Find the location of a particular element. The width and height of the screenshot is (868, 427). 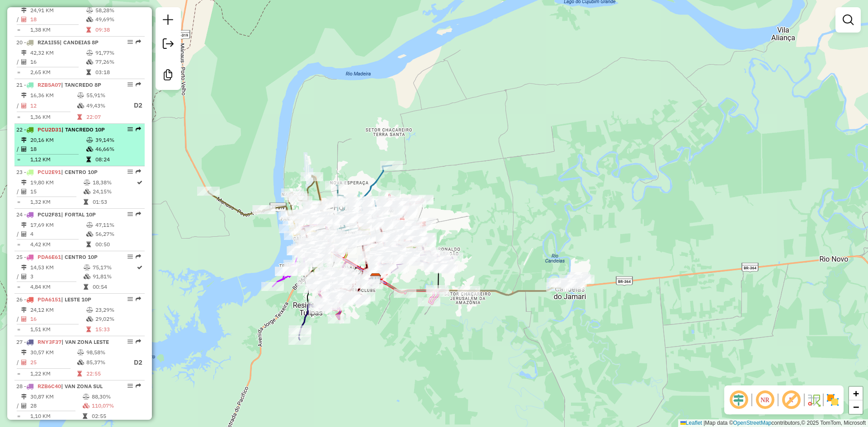

td: 46,66% is located at coordinates (118, 149).